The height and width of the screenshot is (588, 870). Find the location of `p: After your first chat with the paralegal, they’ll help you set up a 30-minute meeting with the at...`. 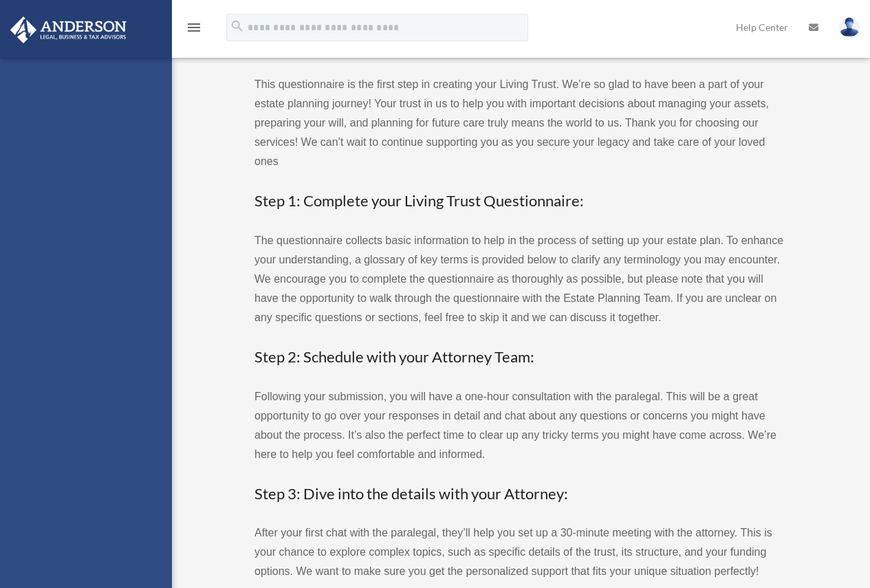

p: After your first chat with the paralegal, they’ll help you set up a 30-minute meeting with the at... is located at coordinates (519, 552).